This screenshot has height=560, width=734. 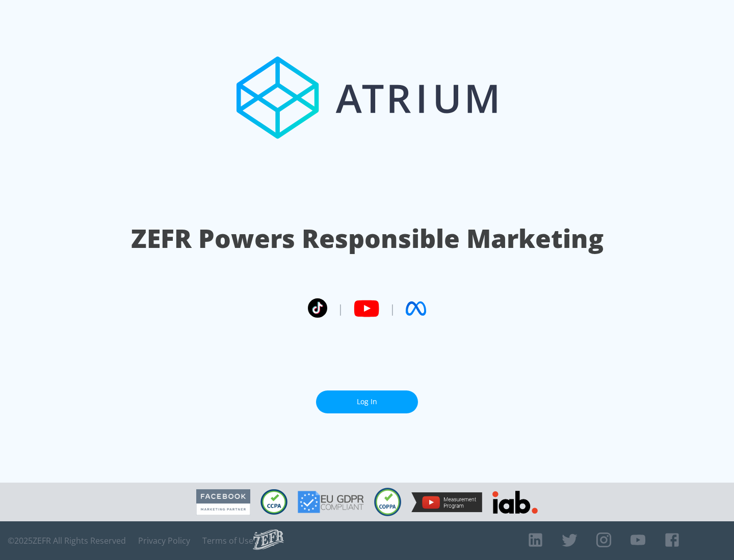 I want to click on a: Terms of Use, so click(x=228, y=541).